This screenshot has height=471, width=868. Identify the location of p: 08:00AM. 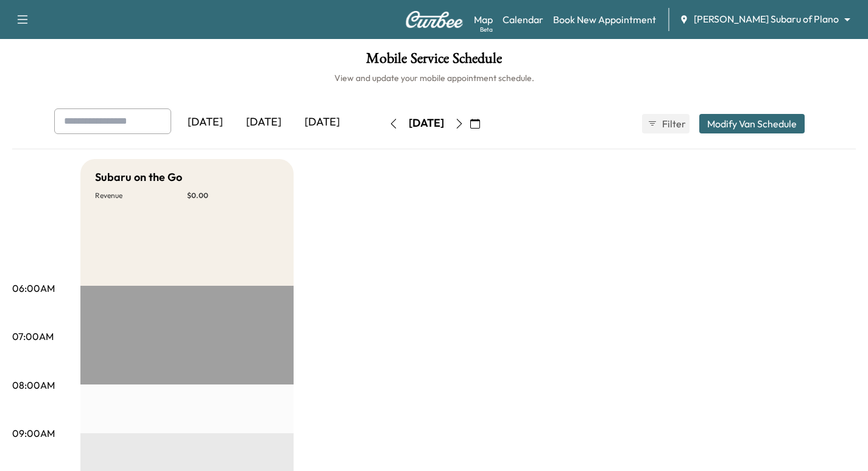
(34, 385).